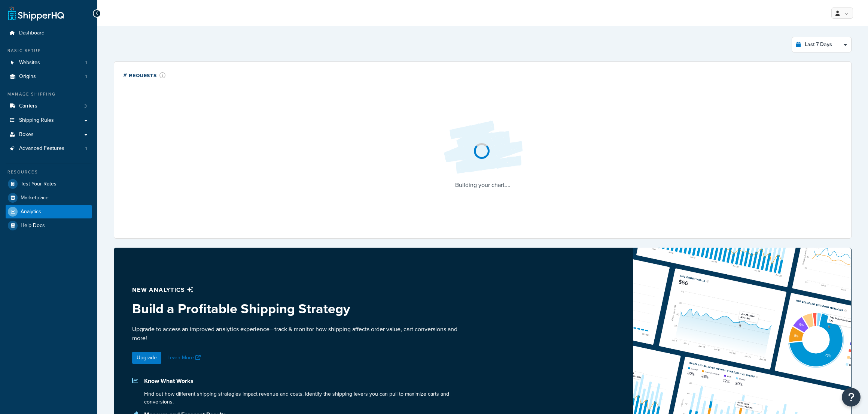 The width and height of the screenshot is (868, 414). What do you see at coordinates (851, 397) in the screenshot?
I see `button: Open Resource Center` at bounding box center [851, 397].